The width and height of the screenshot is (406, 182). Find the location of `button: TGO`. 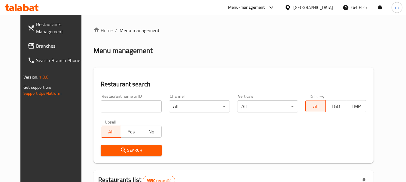

button: TGO is located at coordinates (335, 106).